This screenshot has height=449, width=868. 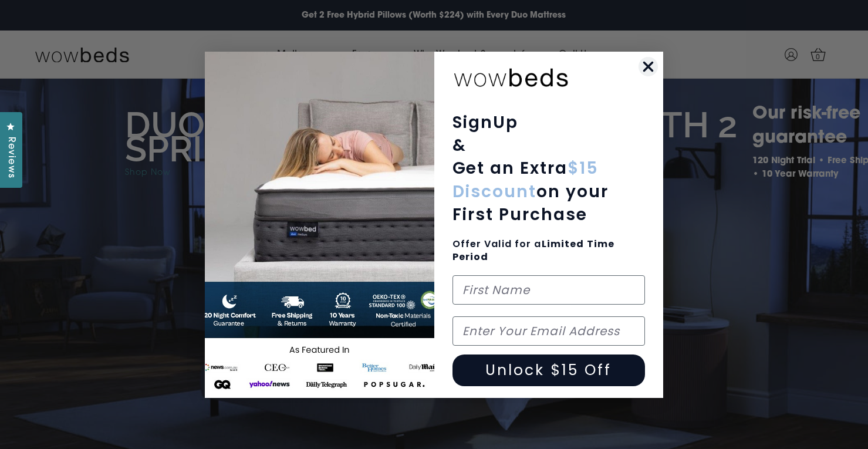 What do you see at coordinates (647, 66) in the screenshot?
I see `button: Close dialog` at bounding box center [647, 66].